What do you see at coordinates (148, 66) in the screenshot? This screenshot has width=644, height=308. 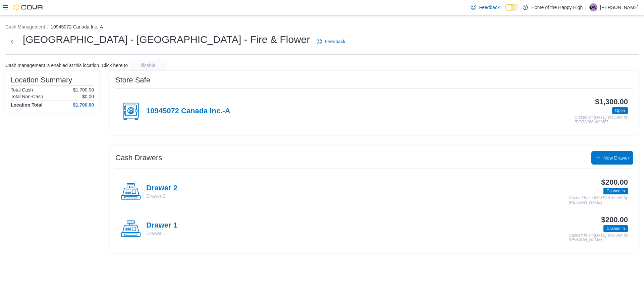 I see `span: disable` at bounding box center [148, 66].